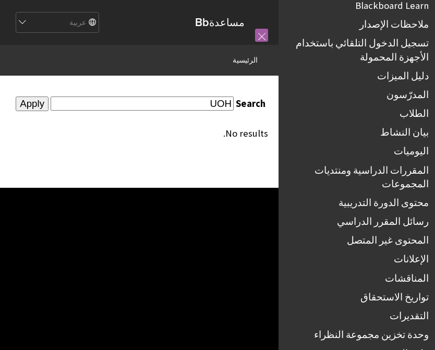 The width and height of the screenshot is (435, 350). Describe the element at coordinates (411, 259) in the screenshot. I see `a: الإعلانات` at that location.